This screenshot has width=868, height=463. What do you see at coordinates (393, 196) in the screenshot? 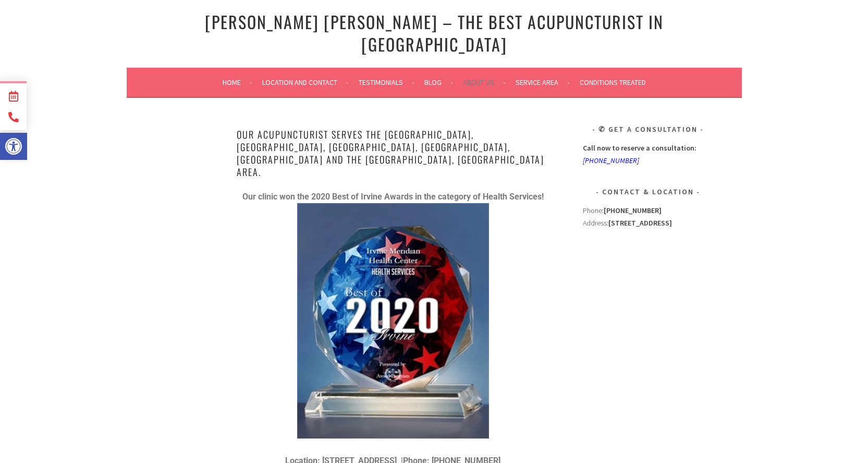
I see `strong: Our clinic won the 2020 Best of Irvine Awards in the category of Health Services!` at bounding box center [393, 196].